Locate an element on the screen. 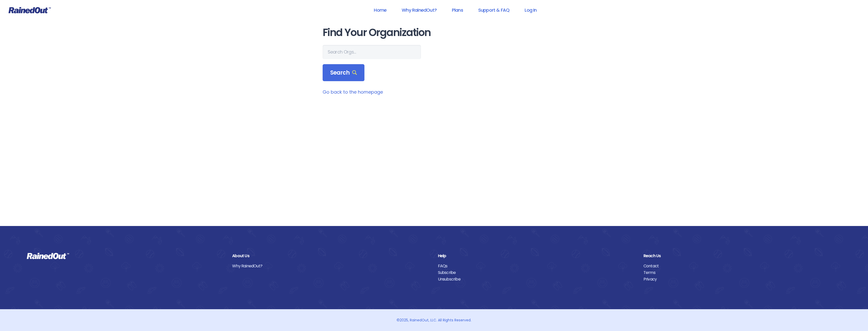  input: Search Orgs… is located at coordinates (372, 52).